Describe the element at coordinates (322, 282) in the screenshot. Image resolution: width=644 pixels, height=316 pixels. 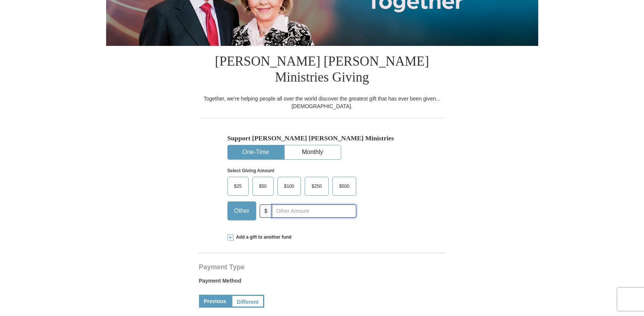
I see `label: Payment Method` at that location.